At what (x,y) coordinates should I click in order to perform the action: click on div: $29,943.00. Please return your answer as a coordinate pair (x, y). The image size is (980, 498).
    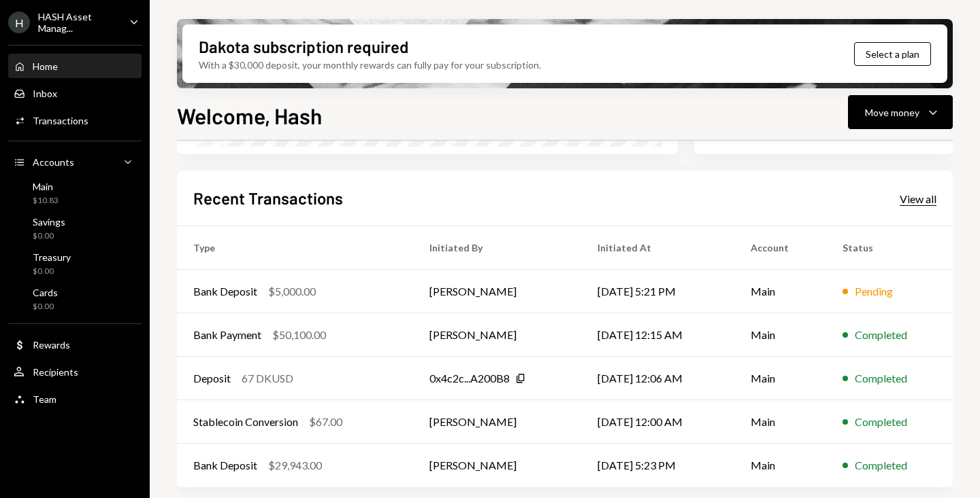
    Looking at the image, I should click on (295, 466).